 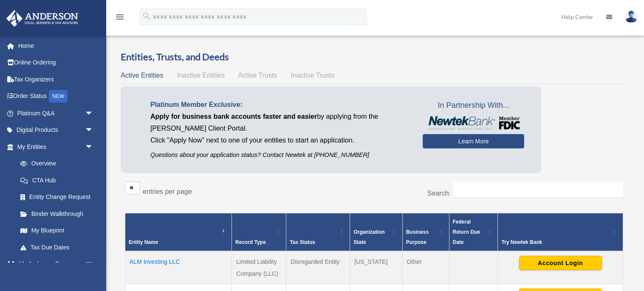 I want to click on a: Platinum Q&Aarrow_drop_down, so click(x=56, y=114).